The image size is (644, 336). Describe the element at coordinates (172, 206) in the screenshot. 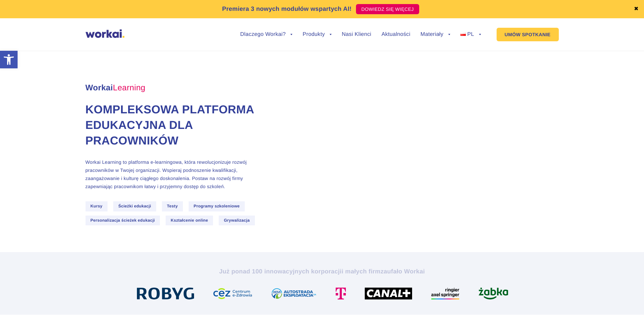

I see `span: Testy` at that location.